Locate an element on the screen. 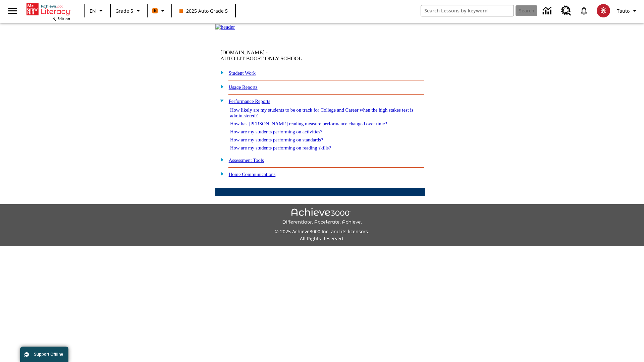 The width and height of the screenshot is (644, 362). img: avatar image is located at coordinates (603, 11).